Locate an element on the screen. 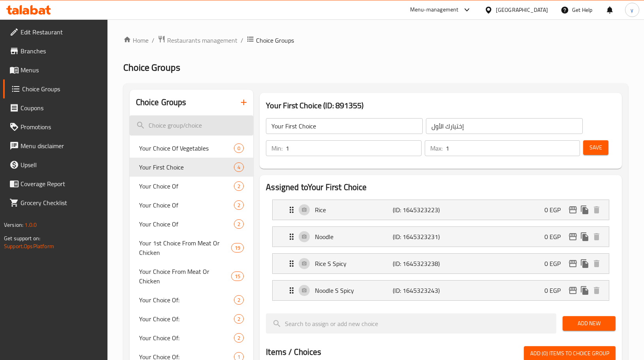  a: Support.OpsPlatform is located at coordinates (29, 246).